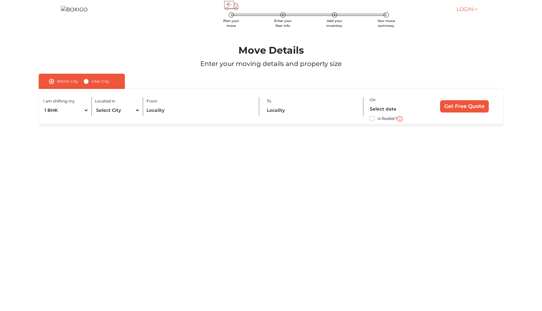 The image size is (542, 311). What do you see at coordinates (467, 9) in the screenshot?
I see `a: Login` at bounding box center [467, 9].